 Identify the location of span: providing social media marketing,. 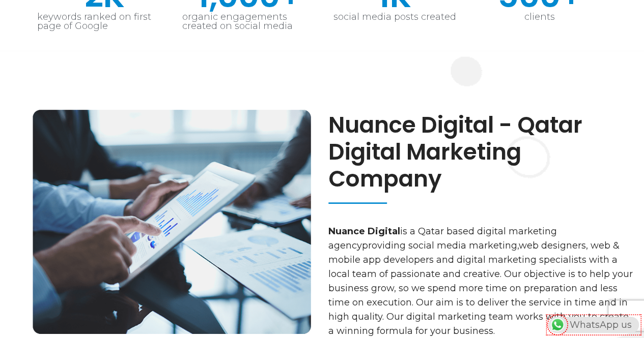
(440, 246).